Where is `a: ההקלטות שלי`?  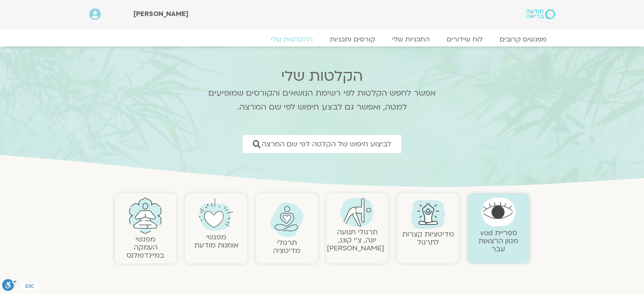
a: ההקלטות שלי is located at coordinates (292, 39).